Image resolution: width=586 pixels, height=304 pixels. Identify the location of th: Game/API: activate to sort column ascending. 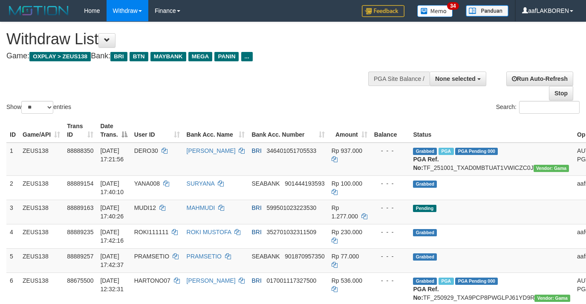
(41, 130).